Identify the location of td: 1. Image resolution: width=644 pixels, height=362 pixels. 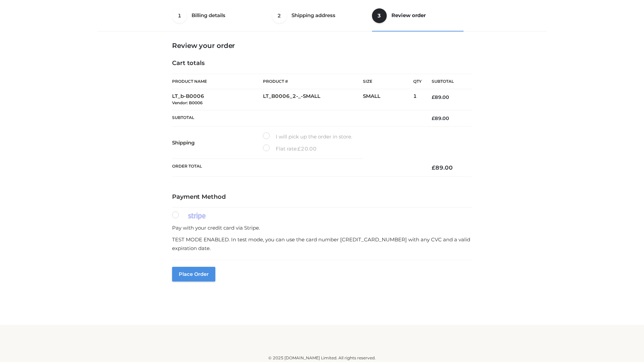
(417, 100).